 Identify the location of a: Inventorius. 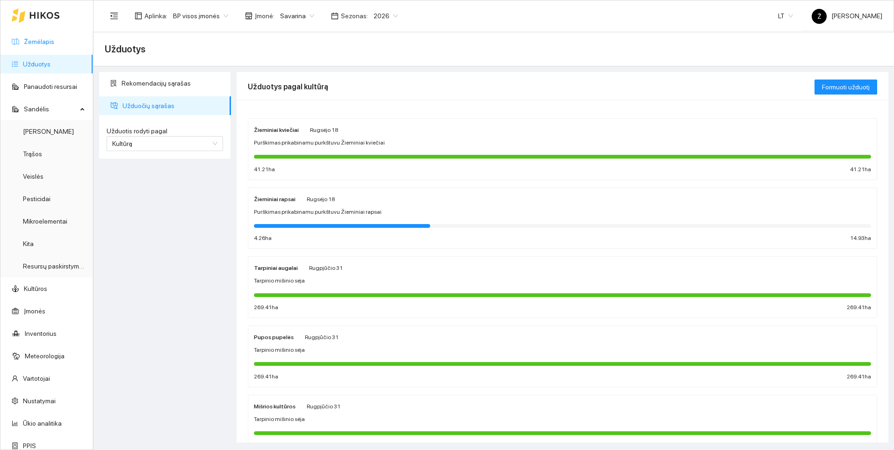
(41, 333).